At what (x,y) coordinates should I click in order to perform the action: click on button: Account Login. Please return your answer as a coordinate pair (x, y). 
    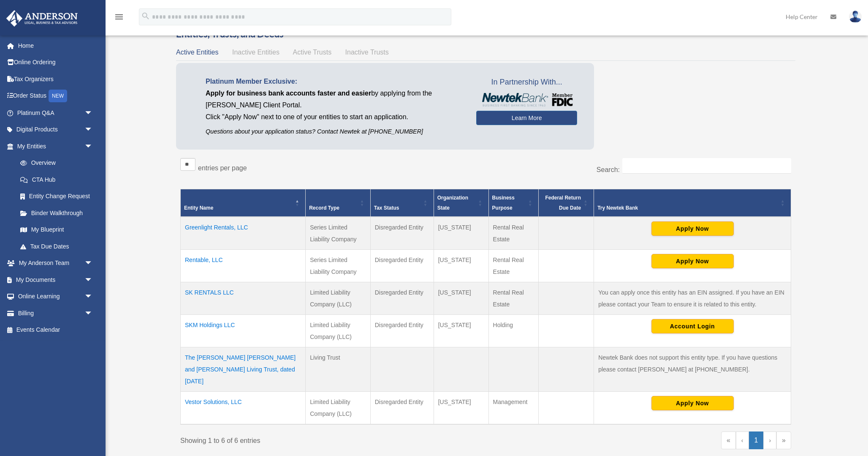
    Looking at the image, I should click on (693, 326).